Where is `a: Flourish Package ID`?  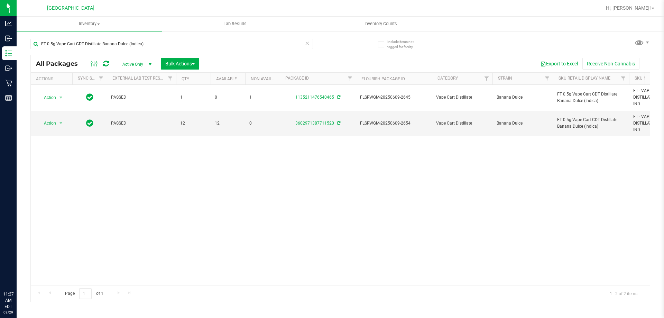 a: Flourish Package ID is located at coordinates (383, 79).